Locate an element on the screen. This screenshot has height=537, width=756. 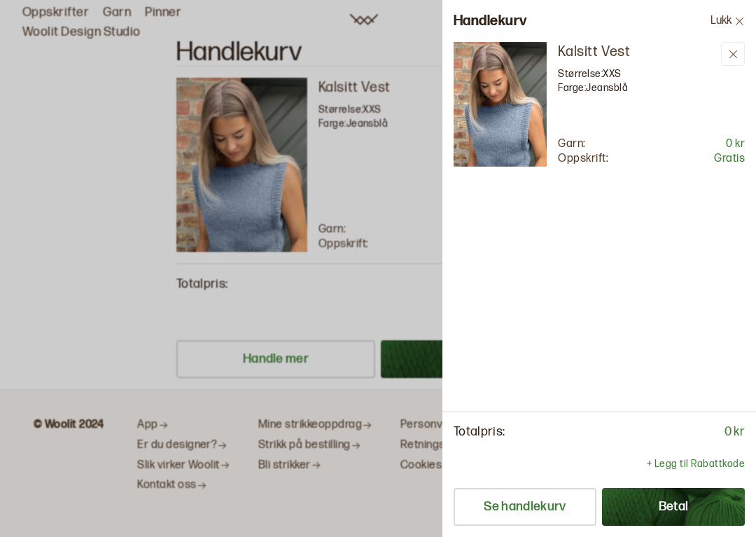
p: Gratis is located at coordinates (730, 159).